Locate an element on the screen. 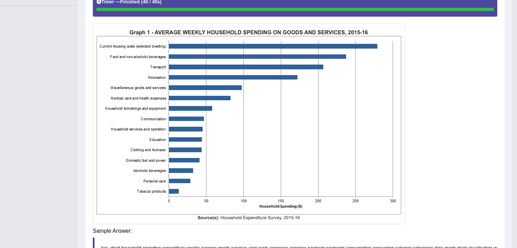  h4: Sample Answer: is located at coordinates (295, 231).